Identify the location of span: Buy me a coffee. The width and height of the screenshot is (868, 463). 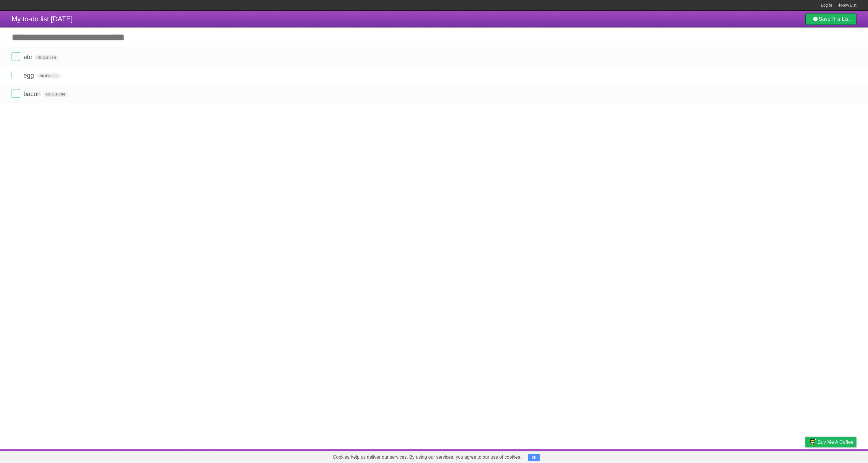
(835, 442).